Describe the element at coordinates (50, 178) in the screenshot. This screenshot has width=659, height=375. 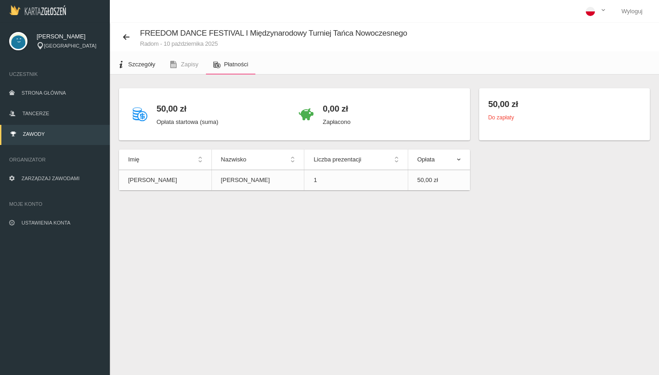
I see `span: Zarządzaj zawodami` at that location.